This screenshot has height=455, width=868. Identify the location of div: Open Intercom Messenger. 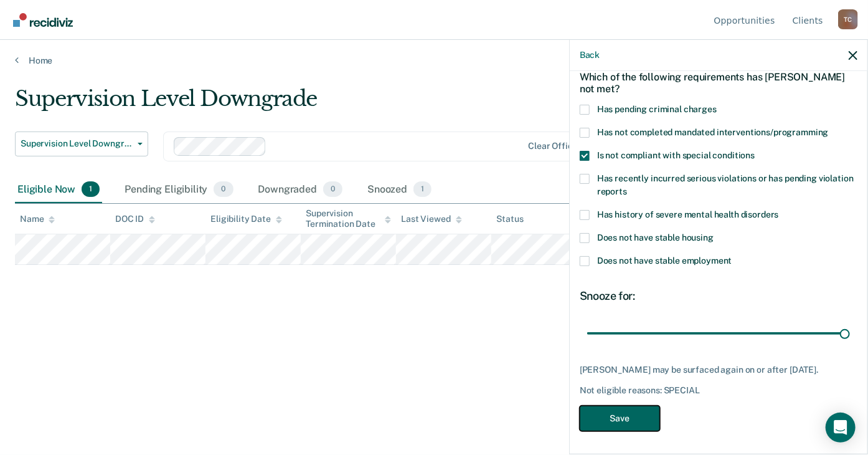
(841, 427).